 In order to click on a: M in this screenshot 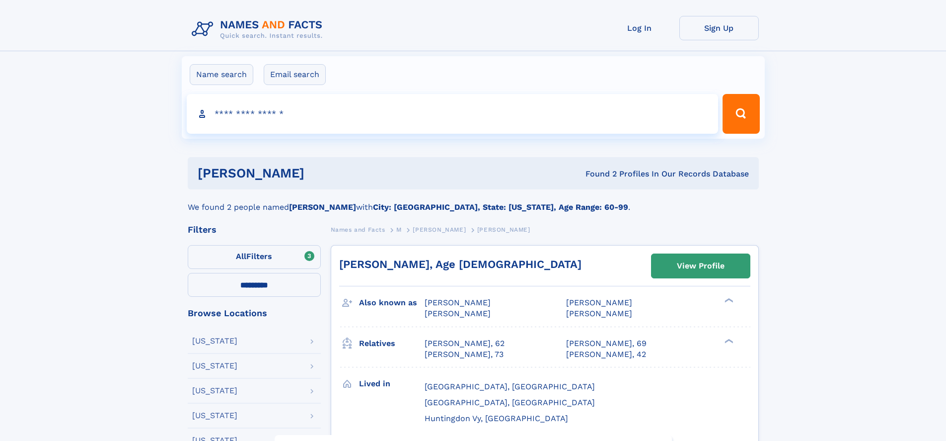, I will do `click(399, 229)`.